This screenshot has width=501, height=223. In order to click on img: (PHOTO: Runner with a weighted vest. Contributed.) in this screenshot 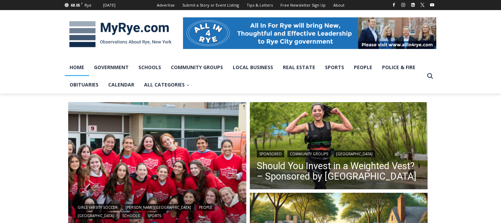, I will do `click(339, 147)`.